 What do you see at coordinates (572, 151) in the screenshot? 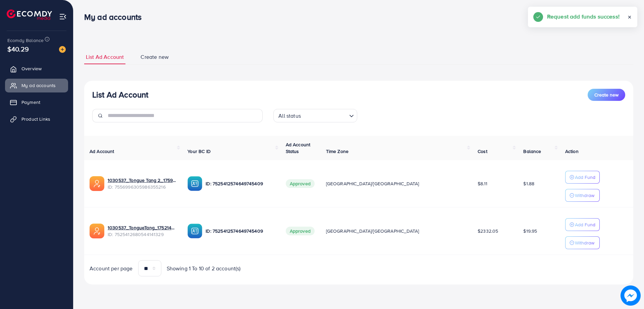
I see `span: Action` at bounding box center [572, 151].